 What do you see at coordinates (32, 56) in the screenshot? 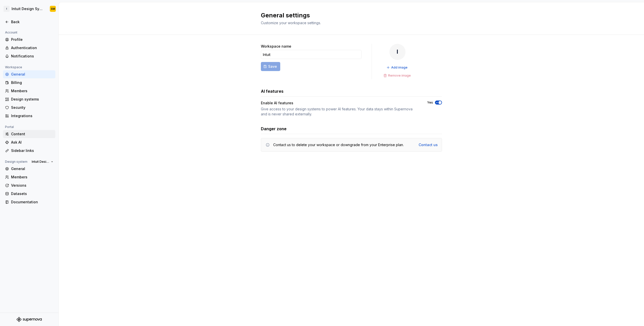
I see `div: Notifications` at bounding box center [32, 56].